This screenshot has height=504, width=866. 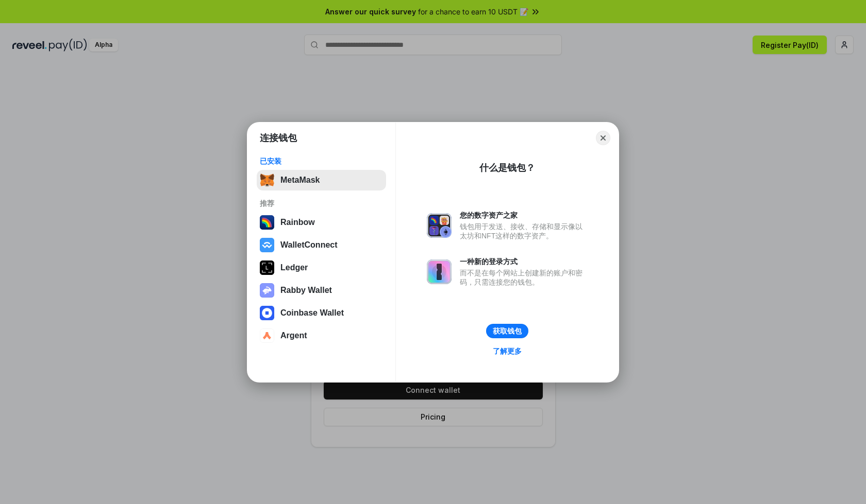 What do you see at coordinates (507, 332) in the screenshot?
I see `button: 获取钱包` at bounding box center [507, 332].